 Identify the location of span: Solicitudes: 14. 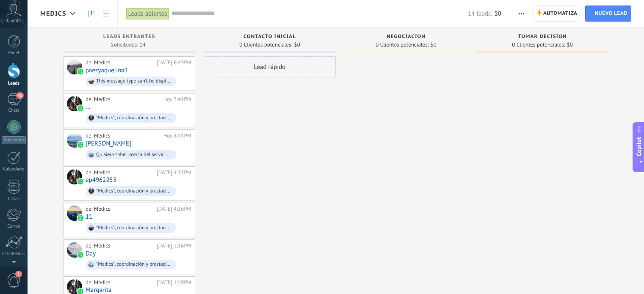
(128, 45).